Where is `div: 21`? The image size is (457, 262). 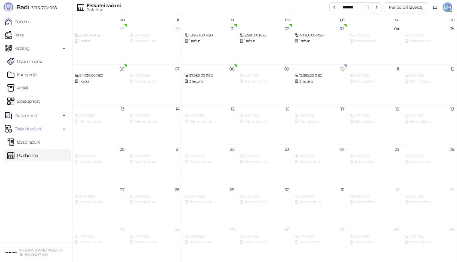 div: 21 is located at coordinates (178, 149).